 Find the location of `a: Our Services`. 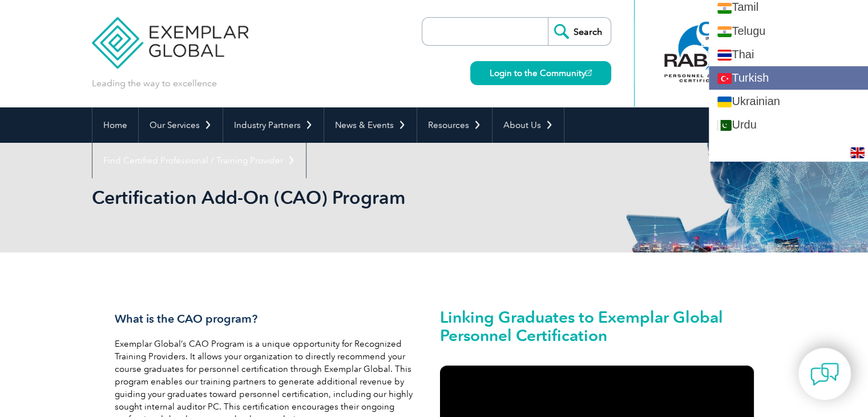

a: Our Services is located at coordinates (180, 125).